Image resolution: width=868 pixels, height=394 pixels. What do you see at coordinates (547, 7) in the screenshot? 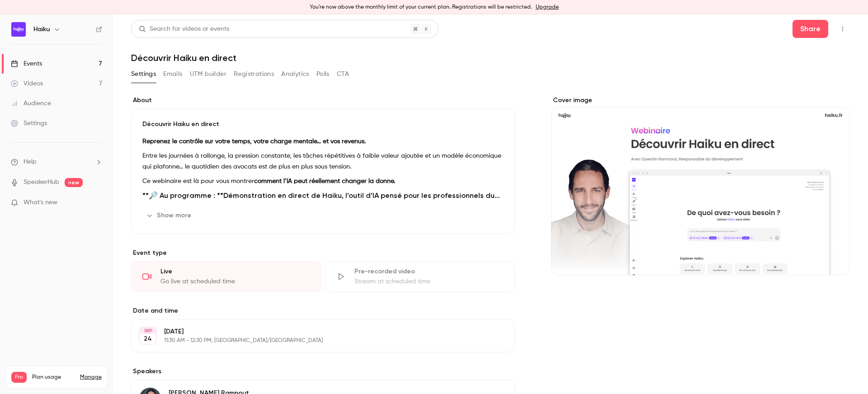
I see `a: Upgrade` at bounding box center [547, 7].